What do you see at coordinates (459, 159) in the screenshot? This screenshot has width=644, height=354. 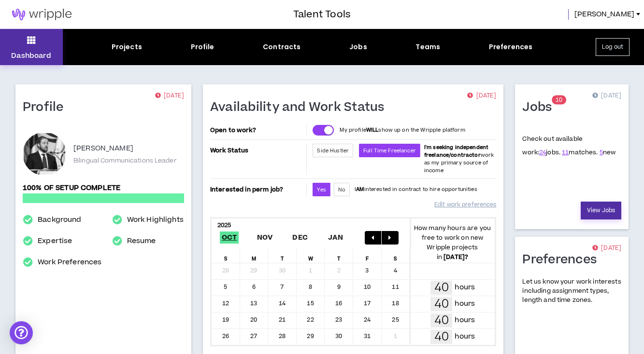 I see `span: work as my primary source of income` at bounding box center [459, 159].